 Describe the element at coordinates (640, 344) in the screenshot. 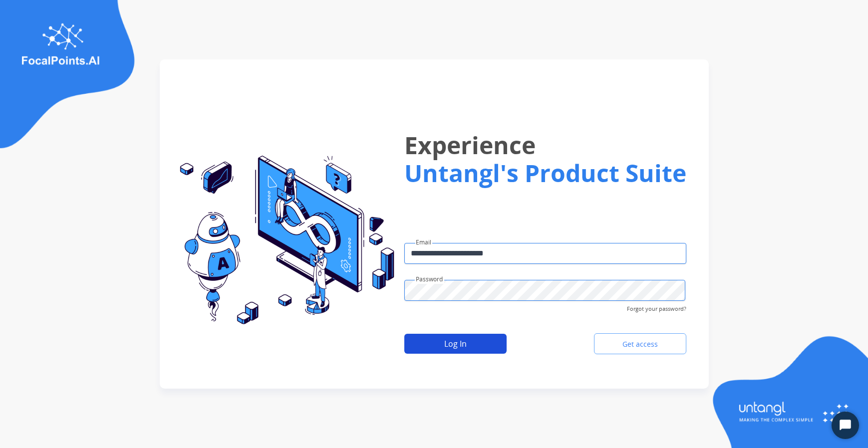

I see `span: Get access` at that location.